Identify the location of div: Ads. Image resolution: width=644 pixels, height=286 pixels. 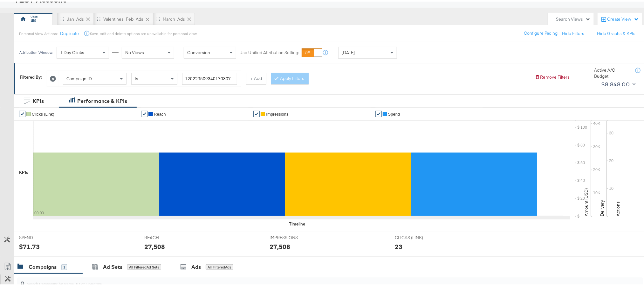
(196, 265).